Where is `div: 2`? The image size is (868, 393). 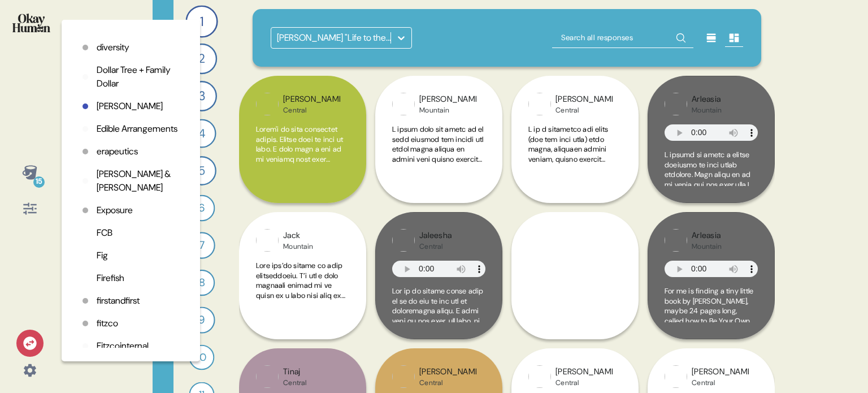 div: 2 is located at coordinates (202, 59).